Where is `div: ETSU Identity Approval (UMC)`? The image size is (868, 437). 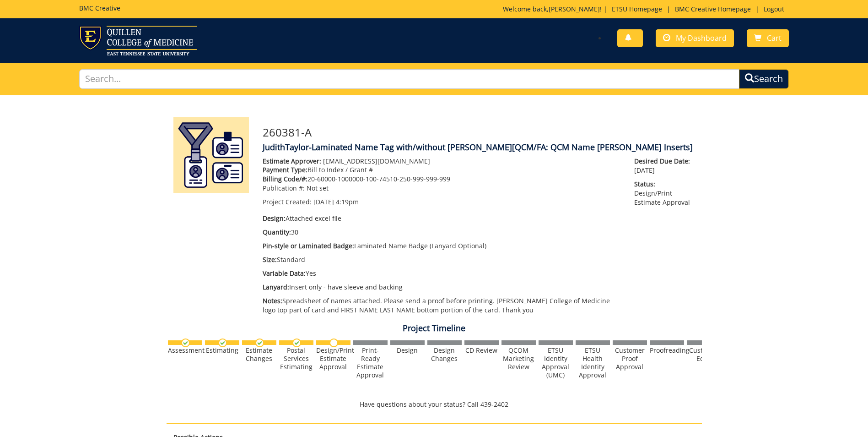
div: ETSU Identity Approval (UMC) is located at coordinates (556, 363).